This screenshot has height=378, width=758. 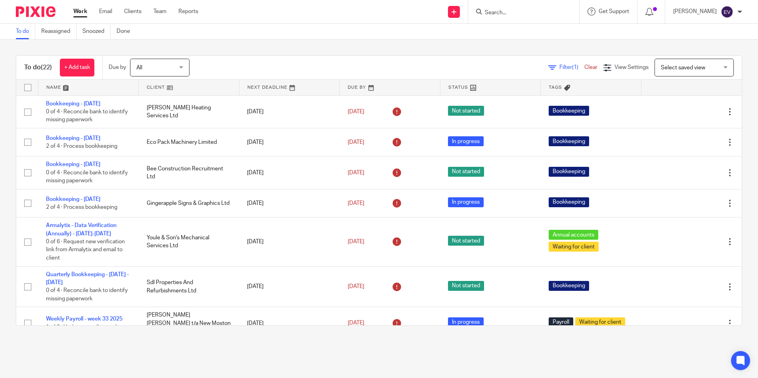 What do you see at coordinates (96, 31) in the screenshot?
I see `a: Snoozed` at bounding box center [96, 31].